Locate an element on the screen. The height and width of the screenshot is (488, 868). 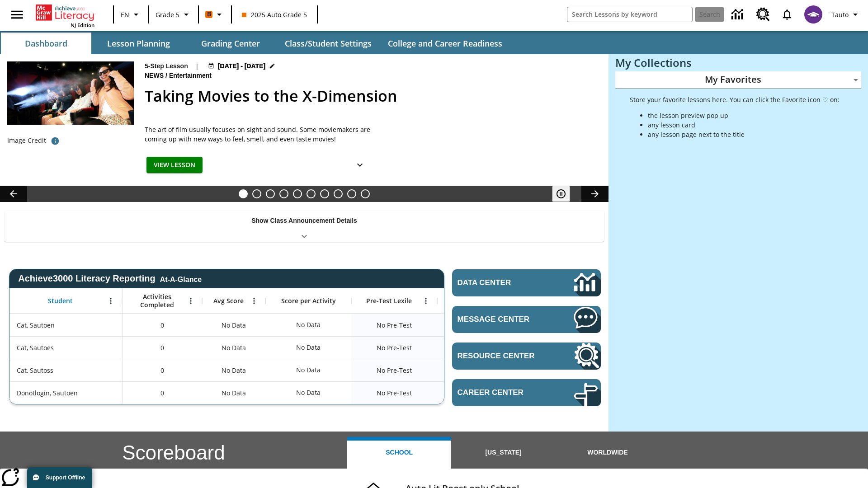
button: Dashboard is located at coordinates (46, 43).